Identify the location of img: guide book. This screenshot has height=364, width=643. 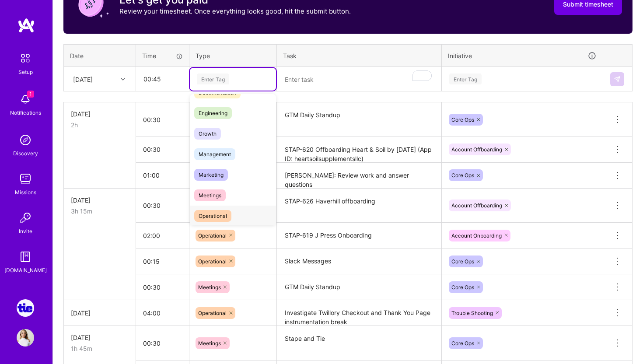
(25, 257).